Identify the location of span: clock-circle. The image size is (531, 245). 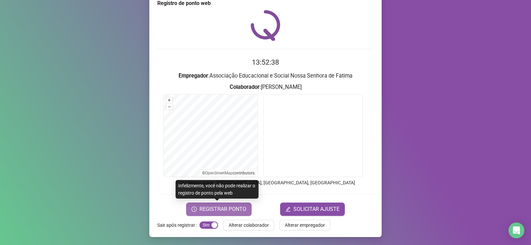
(194, 209).